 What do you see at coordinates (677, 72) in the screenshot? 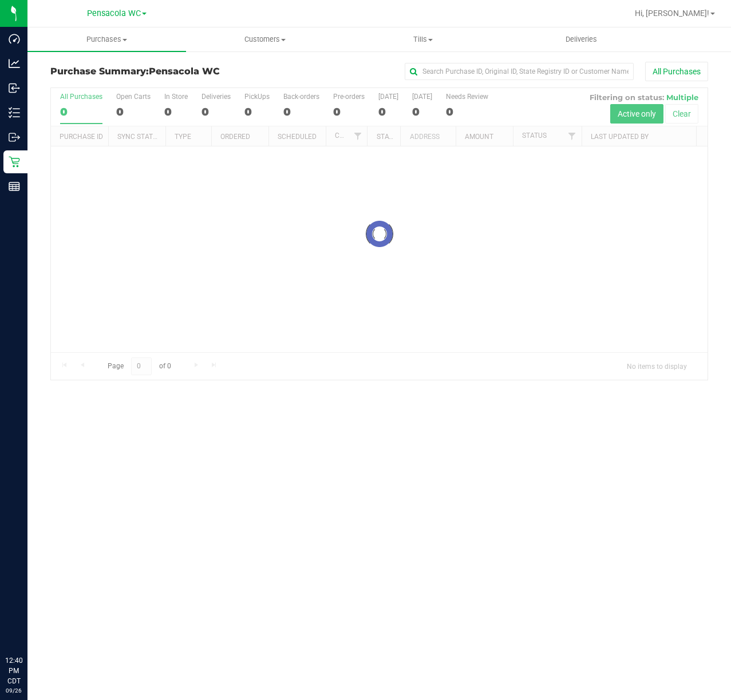
I see `button: All Purchases` at bounding box center [677, 72].